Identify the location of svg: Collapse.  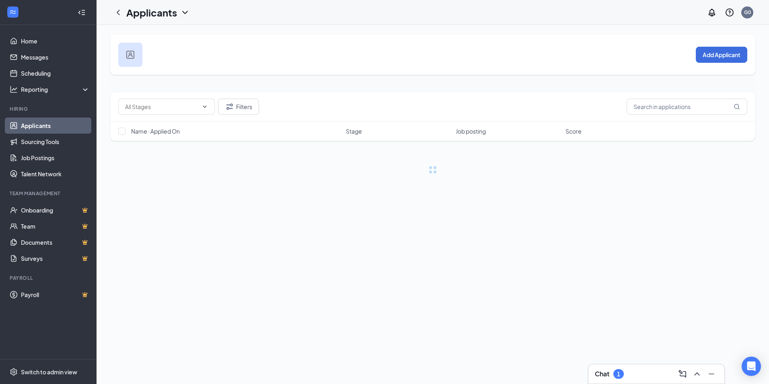
(82, 12).